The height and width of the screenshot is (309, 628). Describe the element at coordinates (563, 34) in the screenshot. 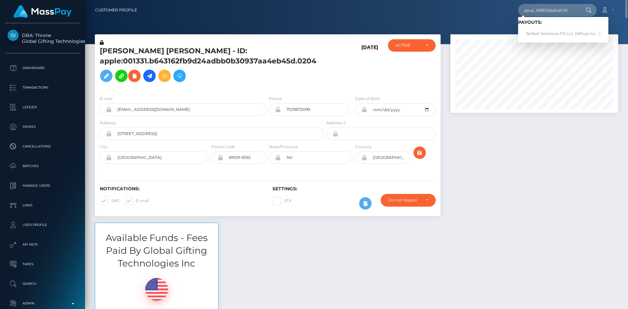

I see `a: Skillset Solutions FZ-LLC (Whop Inc - )` at that location.